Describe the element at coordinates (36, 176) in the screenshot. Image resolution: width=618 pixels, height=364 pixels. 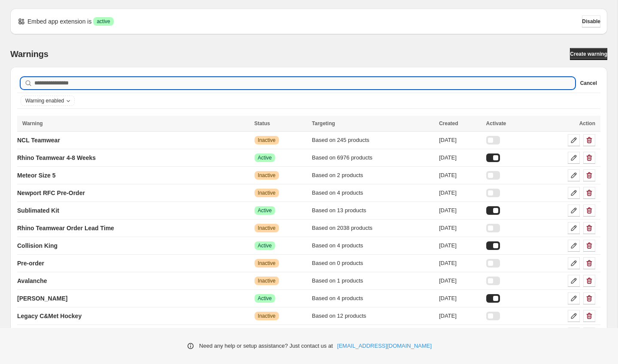
I see `a: Meteor Size 5` at that location.